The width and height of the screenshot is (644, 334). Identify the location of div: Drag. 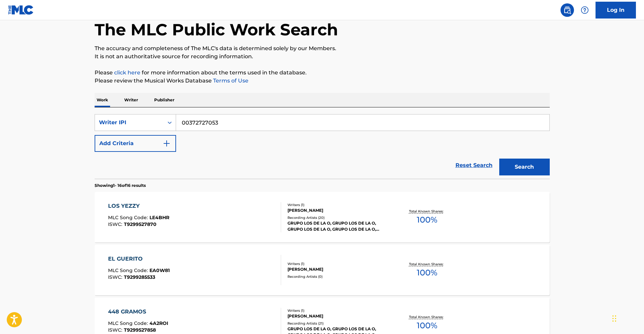
(614, 319).